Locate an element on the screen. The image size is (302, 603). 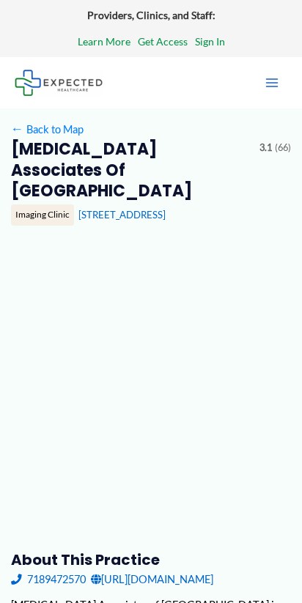
a: 7189472570 is located at coordinates (48, 578).